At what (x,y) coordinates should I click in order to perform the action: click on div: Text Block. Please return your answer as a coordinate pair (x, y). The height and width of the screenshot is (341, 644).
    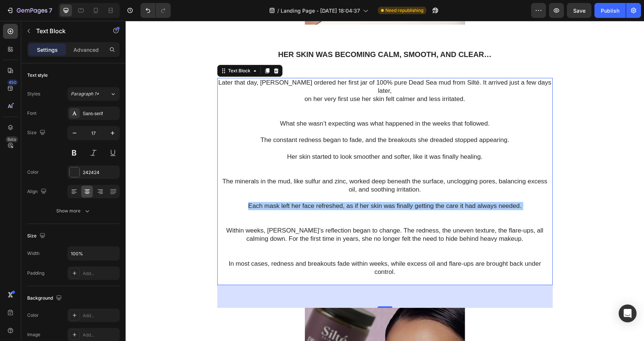
    Looking at the image, I should click on (114, 50).